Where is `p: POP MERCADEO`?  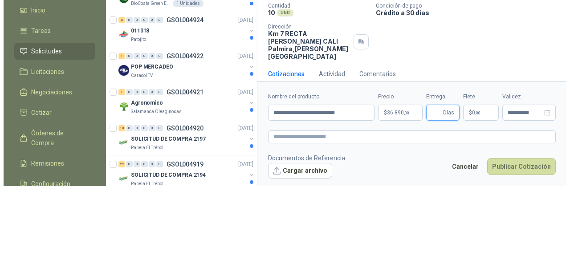 p: POP MERCADEO is located at coordinates (148, 67).